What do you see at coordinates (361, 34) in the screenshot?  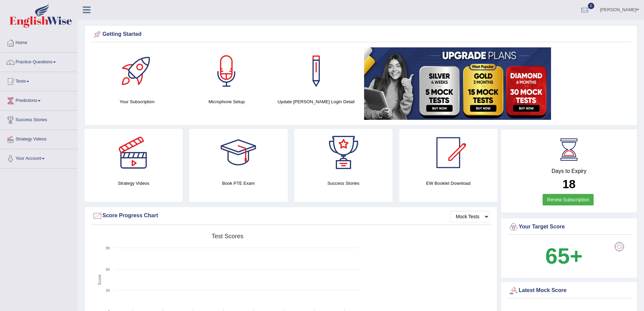 I see `div: Getting Started` at bounding box center [361, 34].